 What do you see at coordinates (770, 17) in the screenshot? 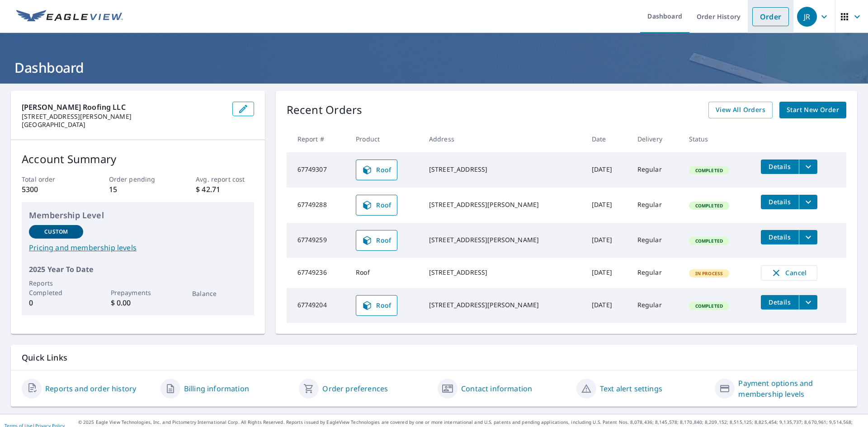
I see `a: Order` at bounding box center [770, 17].